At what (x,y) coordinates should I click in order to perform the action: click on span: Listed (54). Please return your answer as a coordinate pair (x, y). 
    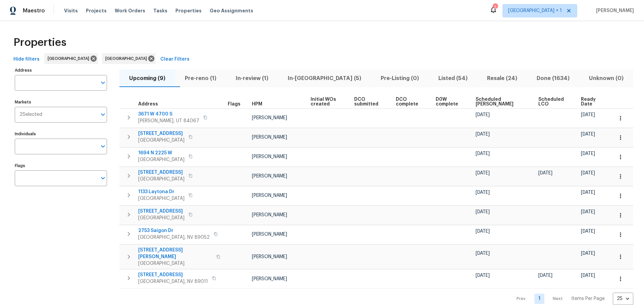
    Looking at the image, I should click on (452, 79).